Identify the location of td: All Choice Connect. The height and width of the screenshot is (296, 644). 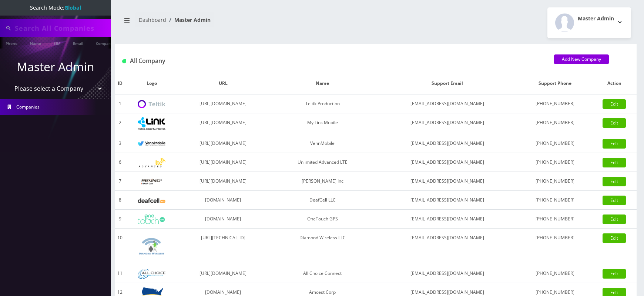
(322, 273).